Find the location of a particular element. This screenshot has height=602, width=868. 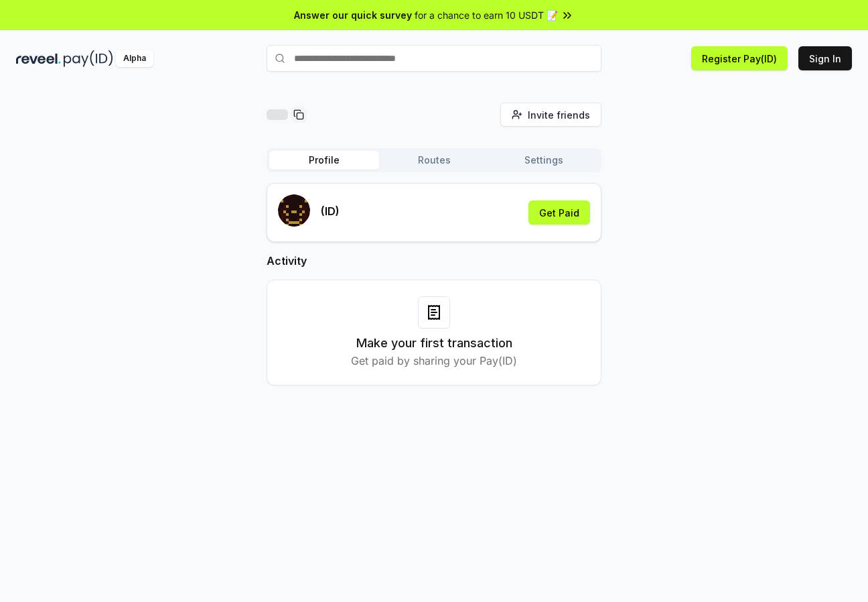

img: reveel_dark is located at coordinates (38, 59).